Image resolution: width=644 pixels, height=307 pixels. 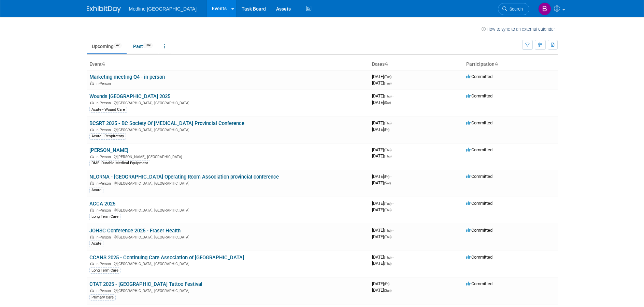 I want to click on a: Upcoming42, so click(x=107, y=46).